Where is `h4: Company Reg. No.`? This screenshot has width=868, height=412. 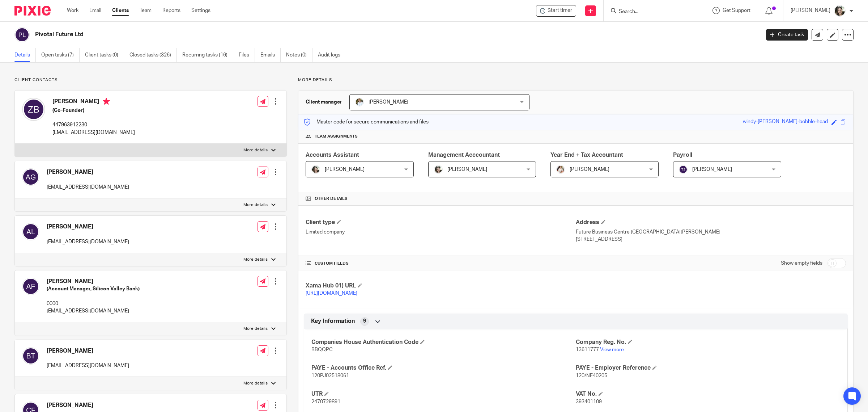
h4: Company Reg. No. is located at coordinates (708, 342).